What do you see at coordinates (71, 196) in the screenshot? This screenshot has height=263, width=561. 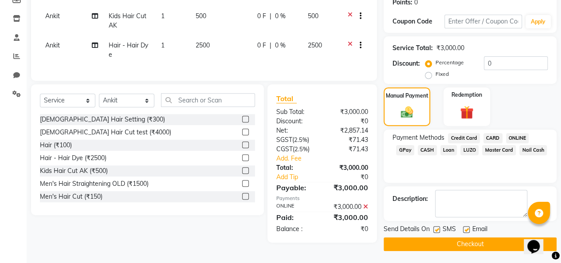 I see `div: Men's Hair Cut (₹150)` at bounding box center [71, 196].